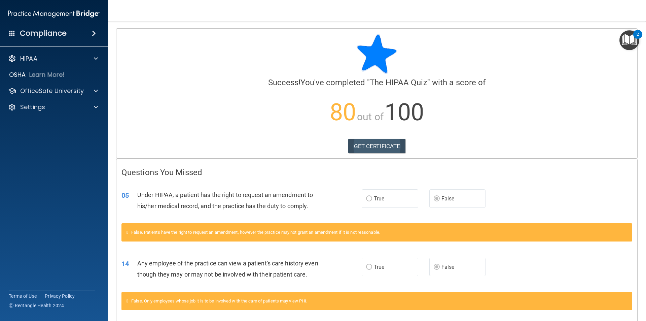 The width and height of the screenshot is (646, 321). I want to click on button: Open Resource Center, 2 new notifications, so click(629, 40).